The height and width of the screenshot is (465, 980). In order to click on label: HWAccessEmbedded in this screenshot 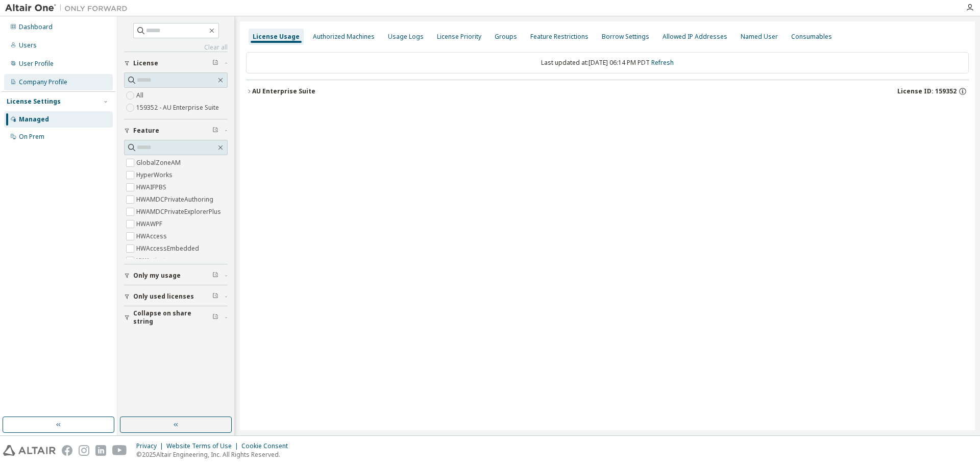, I will do `click(168, 248)`.